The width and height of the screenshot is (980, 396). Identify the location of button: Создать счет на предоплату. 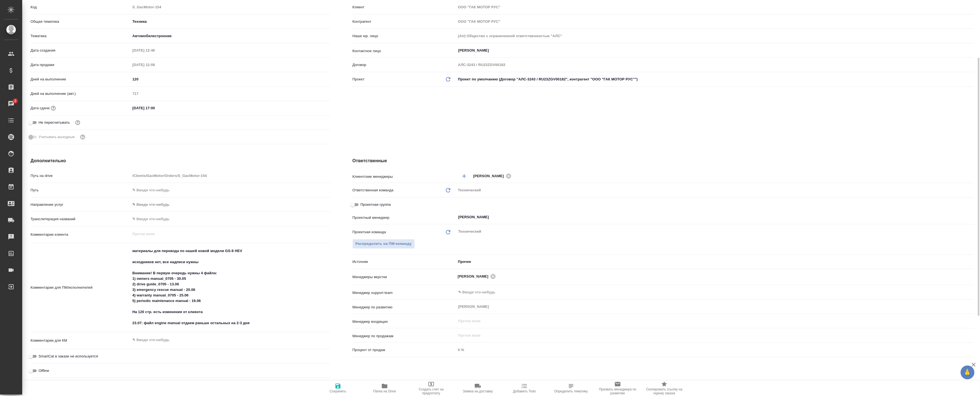
(431, 388).